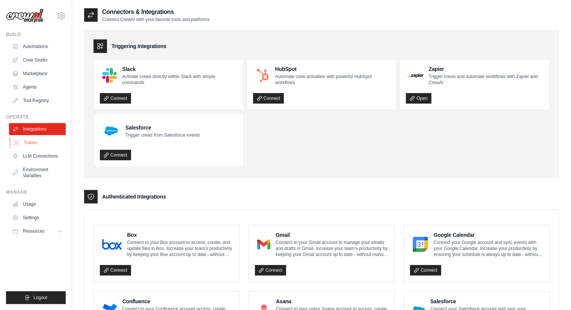 The image size is (571, 310). I want to click on div: Build, so click(36, 35).